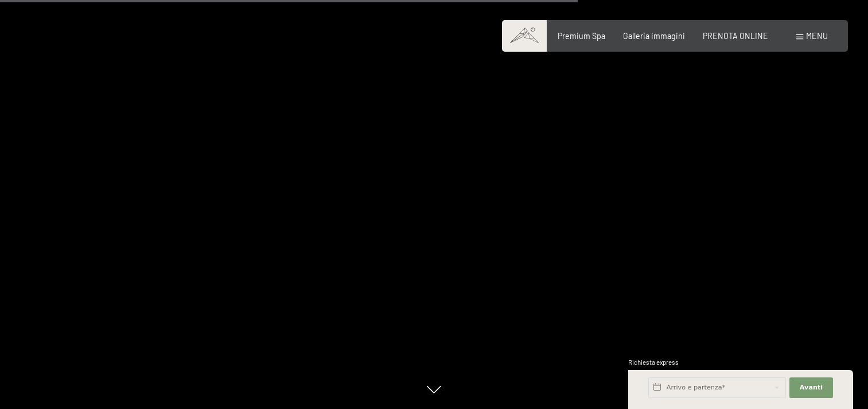 This screenshot has width=868, height=409. I want to click on span: PRENOTA ONLINE, so click(736, 36).